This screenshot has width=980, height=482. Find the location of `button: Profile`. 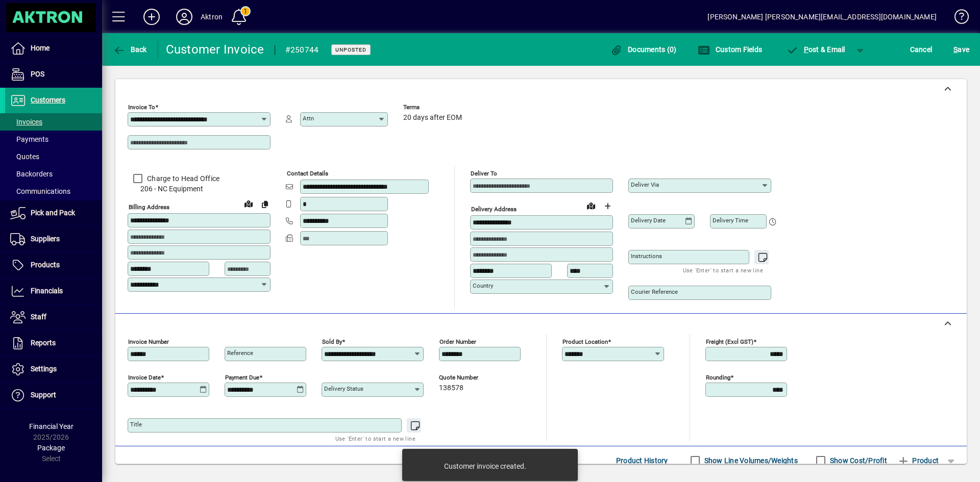

button: Profile is located at coordinates (184, 17).